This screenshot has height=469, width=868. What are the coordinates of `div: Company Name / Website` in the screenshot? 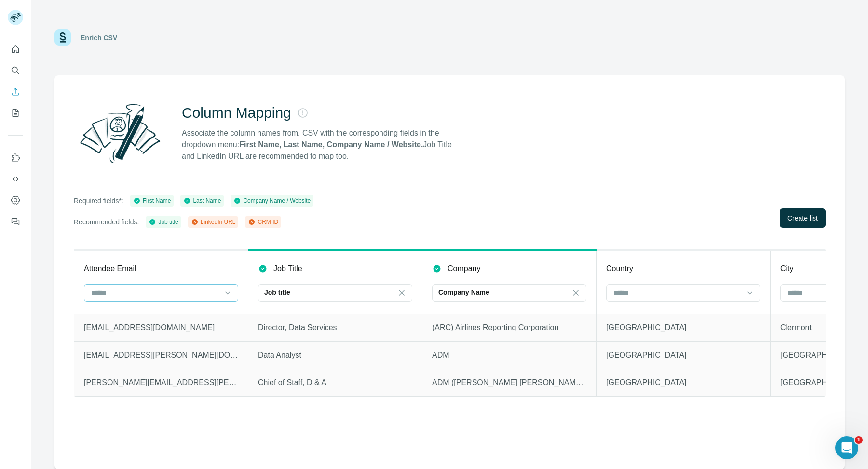 It's located at (272, 201).